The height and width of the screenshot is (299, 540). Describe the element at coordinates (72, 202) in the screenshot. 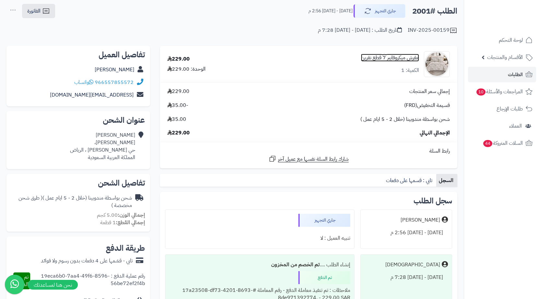

I see `div: شحن بواسطة مندوبينا (خلال 2 - 5 ايام عمل )` at that location.